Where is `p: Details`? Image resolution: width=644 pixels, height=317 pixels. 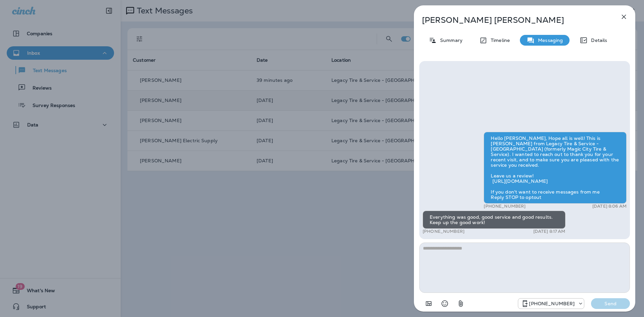 p: Details is located at coordinates (597, 41).